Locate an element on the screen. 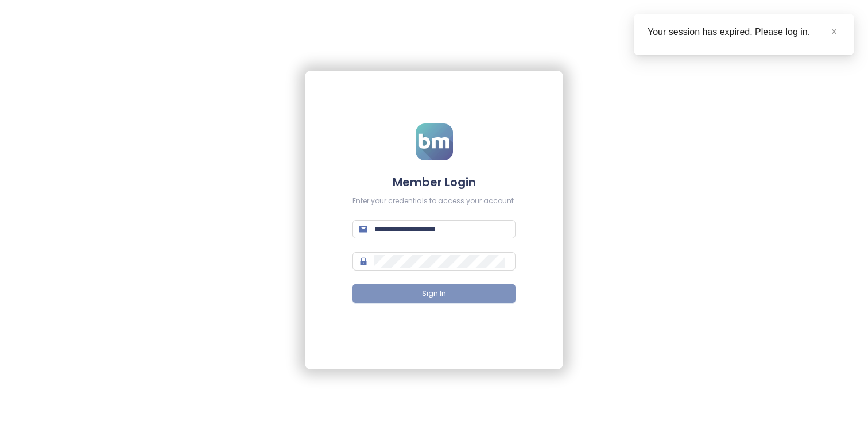 The width and height of the screenshot is (868, 440). div: Your session has expired. Please log in. is located at coordinates (744, 32).